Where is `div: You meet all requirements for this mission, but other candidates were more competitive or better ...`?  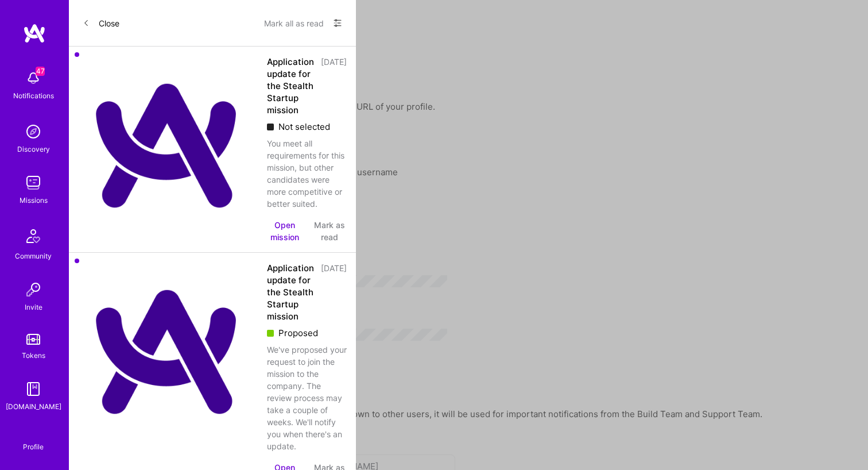 div: You meet all requirements for this mission, but other candidates were more competitive or better ... is located at coordinates (306, 173).